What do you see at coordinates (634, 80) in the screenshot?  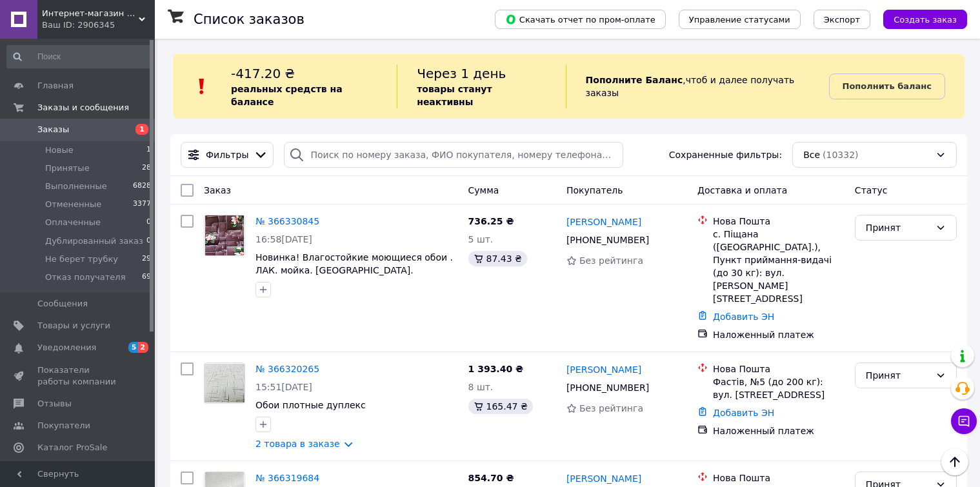 I see `b: Пополните Баланс` at bounding box center [634, 80].